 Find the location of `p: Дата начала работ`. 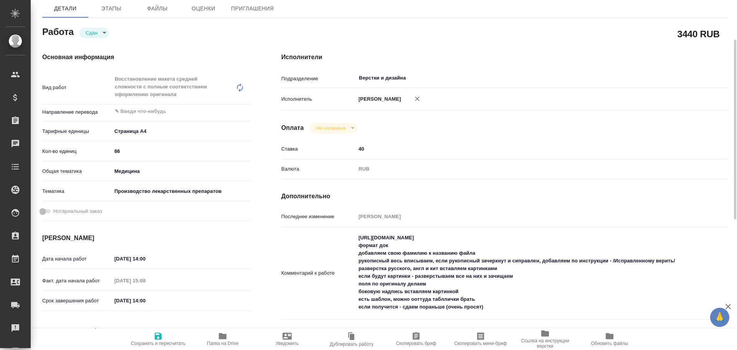

p: Дата начала работ is located at coordinates (77, 259).